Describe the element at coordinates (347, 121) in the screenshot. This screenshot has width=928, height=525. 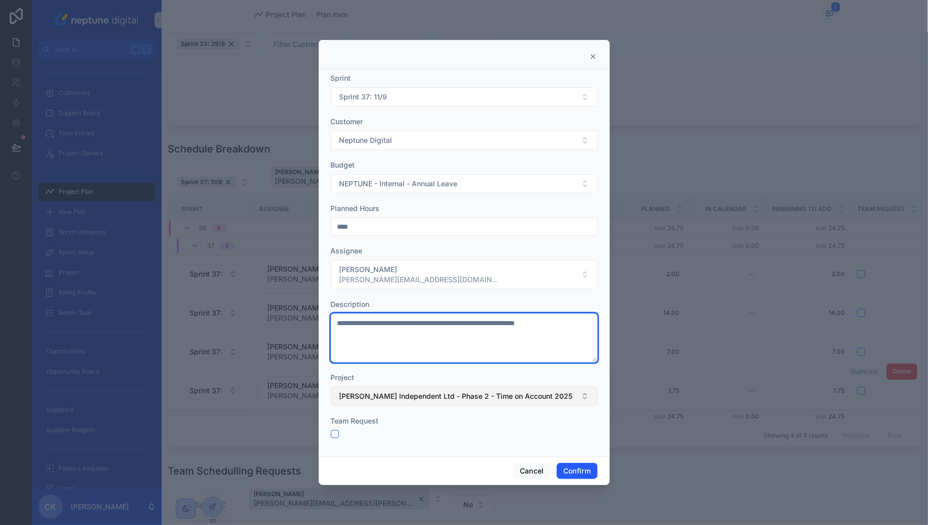
I see `span: Customer` at that location.